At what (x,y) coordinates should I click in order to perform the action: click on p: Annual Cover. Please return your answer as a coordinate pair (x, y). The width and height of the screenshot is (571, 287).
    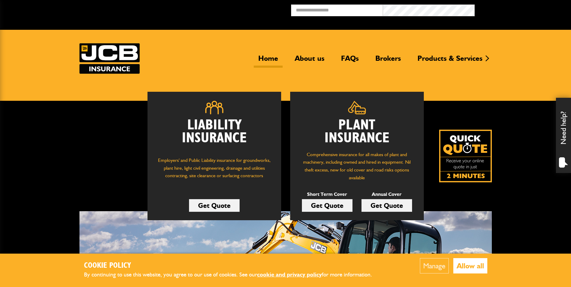
    Looking at the image, I should click on (387, 194).